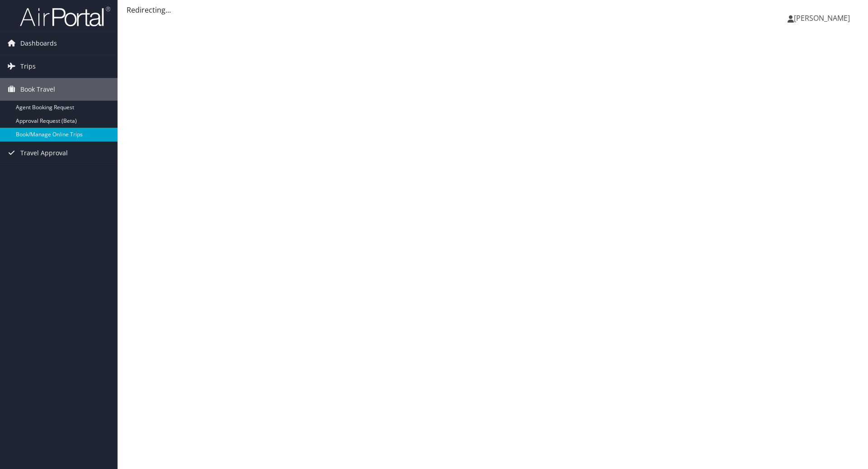 This screenshot has height=469, width=868. What do you see at coordinates (39, 43) in the screenshot?
I see `span: Dashboards` at bounding box center [39, 43].